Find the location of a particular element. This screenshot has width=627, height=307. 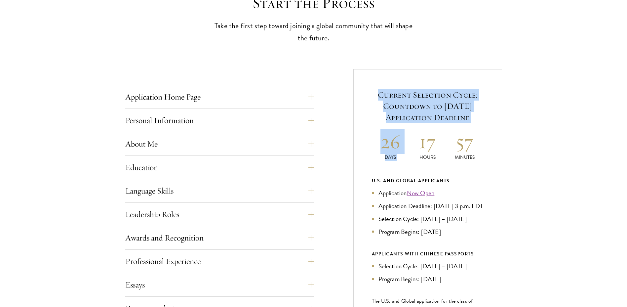

button: Essays is located at coordinates (220, 285).